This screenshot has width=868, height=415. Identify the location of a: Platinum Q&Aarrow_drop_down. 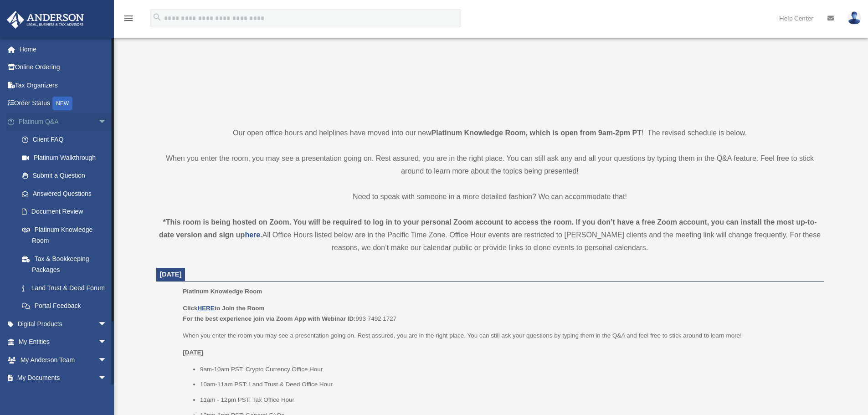
(64, 121).